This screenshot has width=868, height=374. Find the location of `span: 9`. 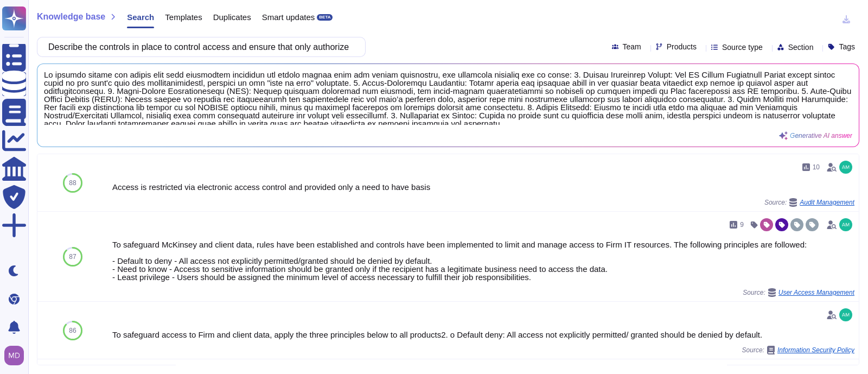

span: 9 is located at coordinates (742, 224).